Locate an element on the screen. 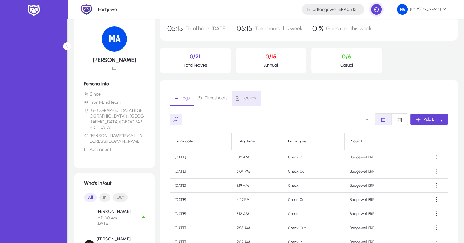 The image size is (464, 243). li: Front-End team is located at coordinates (114, 103).